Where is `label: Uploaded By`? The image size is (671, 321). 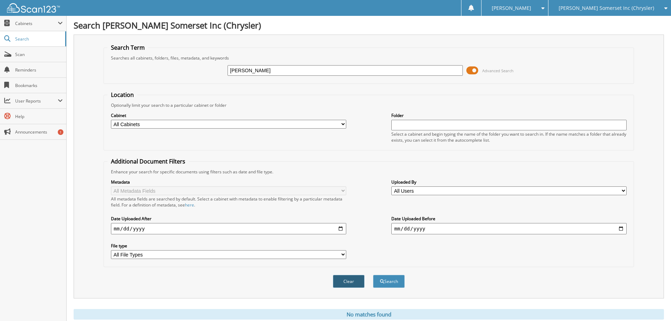 label: Uploaded By is located at coordinates (509, 182).